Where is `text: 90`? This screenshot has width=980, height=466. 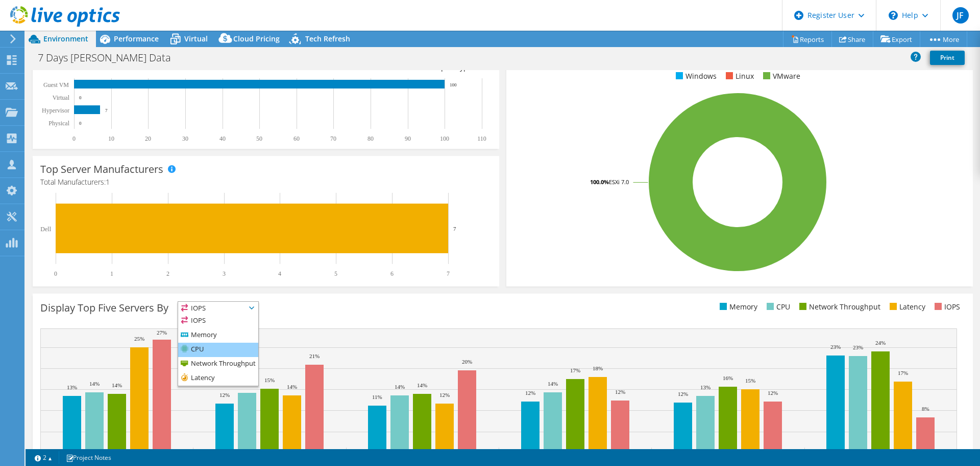
text: 90 is located at coordinates (408, 138).